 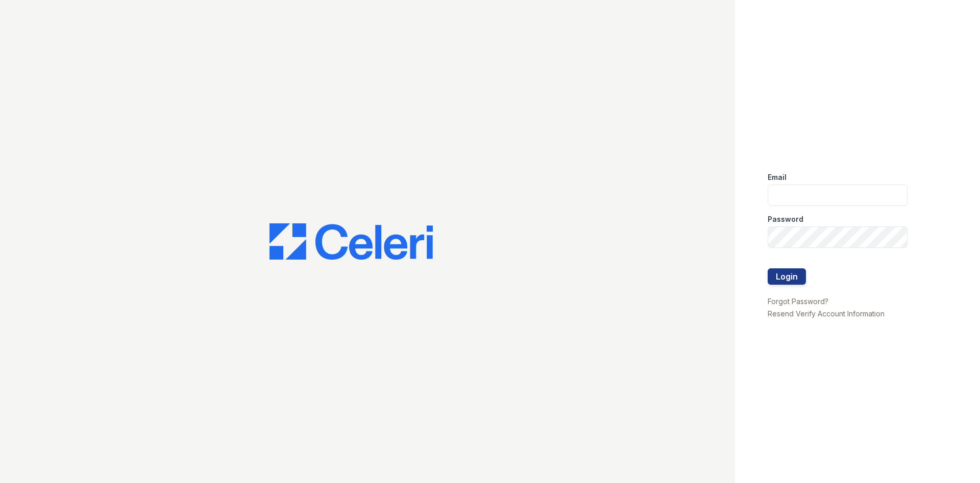 I want to click on a: Forgot Password?, so click(x=798, y=301).